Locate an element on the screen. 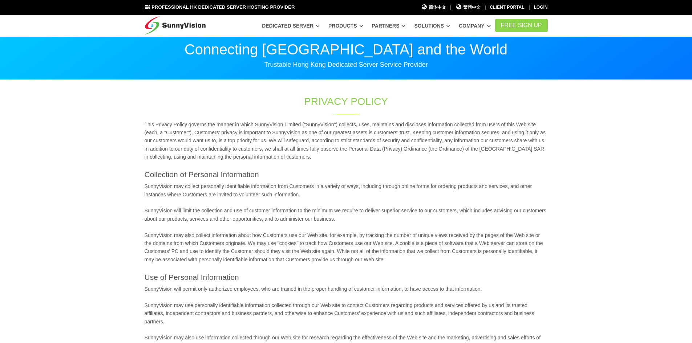 This screenshot has height=343, width=692. a: FREE Sign Up is located at coordinates (521, 25).